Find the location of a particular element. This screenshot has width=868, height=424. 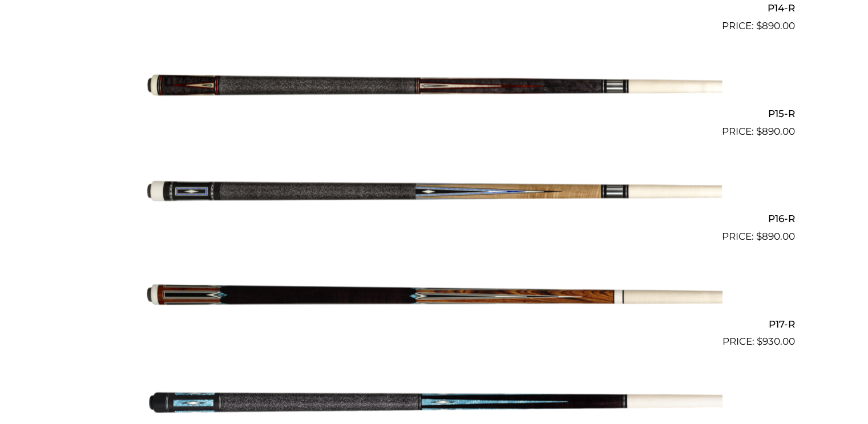

h2: P17-R is located at coordinates (434, 323).